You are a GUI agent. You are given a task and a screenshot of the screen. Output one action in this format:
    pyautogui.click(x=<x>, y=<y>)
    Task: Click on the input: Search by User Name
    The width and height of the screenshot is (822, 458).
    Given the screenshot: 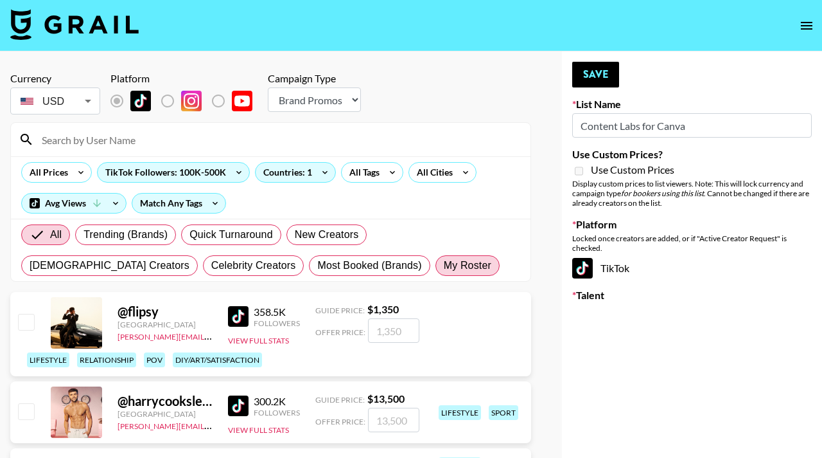 What is the action you would take?
    pyautogui.click(x=278, y=139)
    